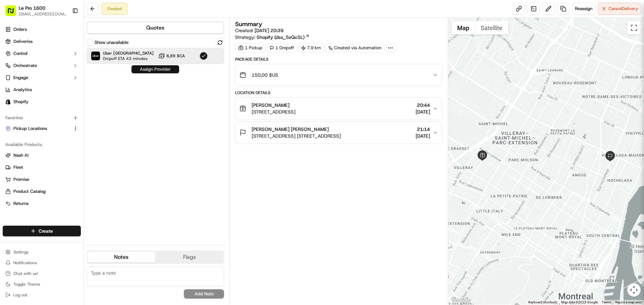  Describe the element at coordinates (42, 129) in the screenshot. I see `button: Pickup Locations` at that location.